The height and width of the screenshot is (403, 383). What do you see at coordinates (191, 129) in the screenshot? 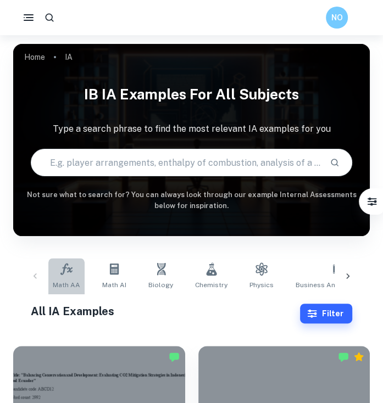
I see `p: Type a search phrase to find the most relevant IA examples for you` at bounding box center [191, 129].